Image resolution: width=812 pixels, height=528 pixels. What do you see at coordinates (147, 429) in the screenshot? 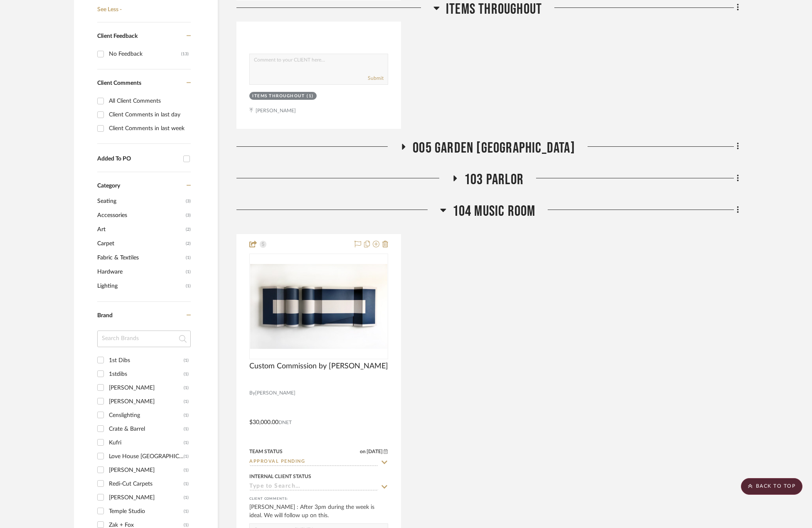
I see `div: Crate & Barrel` at bounding box center [147, 429].